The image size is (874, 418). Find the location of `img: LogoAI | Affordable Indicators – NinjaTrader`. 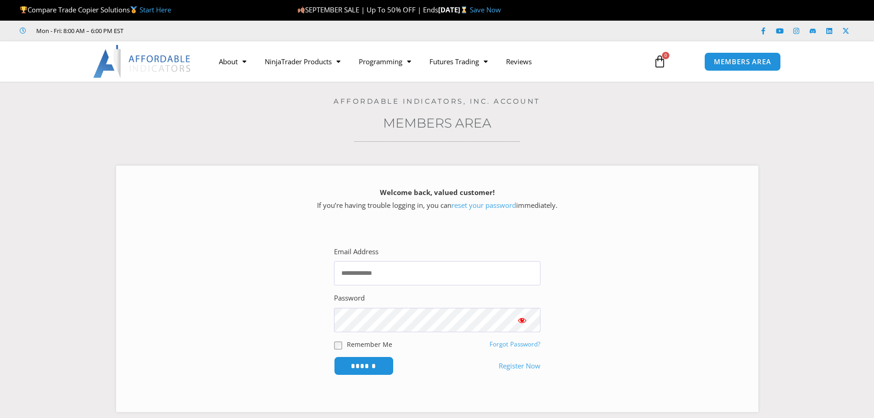

img: LogoAI | Affordable Indicators – NinjaTrader is located at coordinates (142, 61).